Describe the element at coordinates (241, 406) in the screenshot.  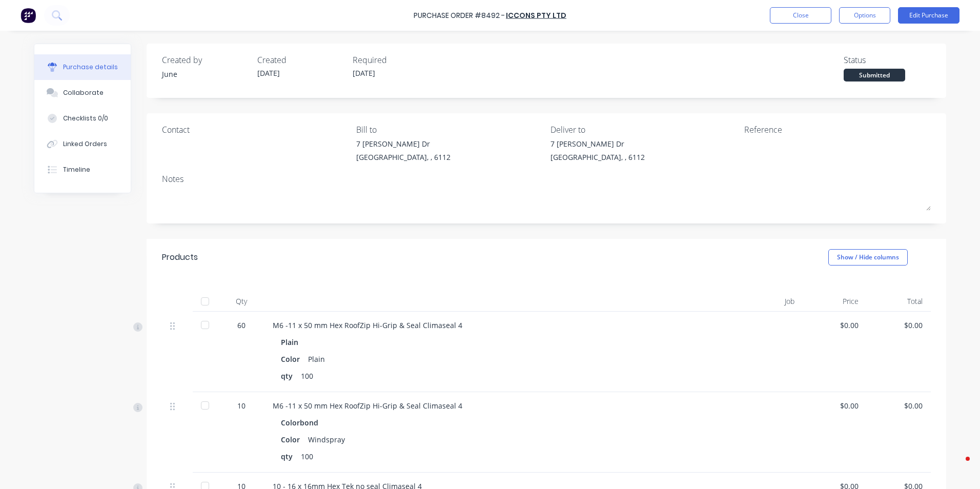
I see `div: 10` at that location.